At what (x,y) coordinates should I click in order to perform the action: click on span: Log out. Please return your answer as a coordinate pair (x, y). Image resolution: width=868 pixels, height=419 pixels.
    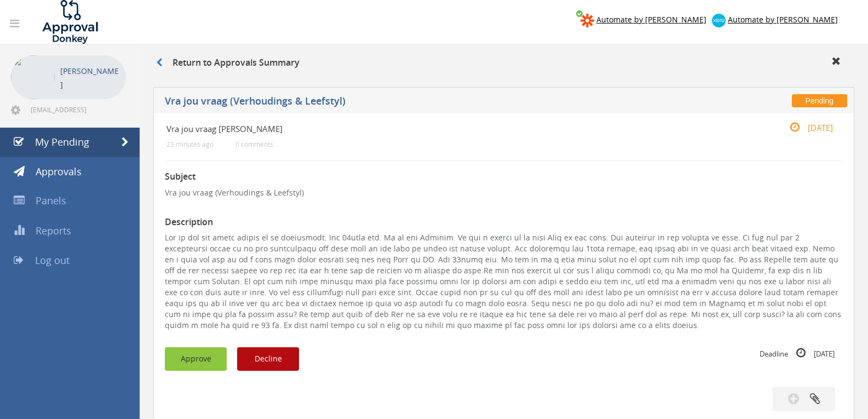
    Looking at the image, I should click on (52, 260).